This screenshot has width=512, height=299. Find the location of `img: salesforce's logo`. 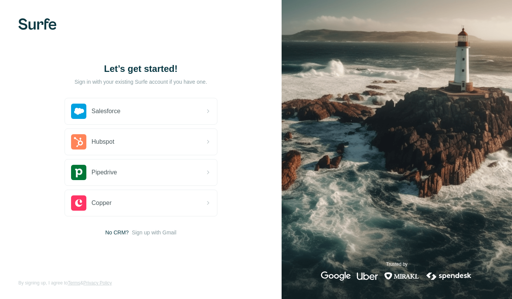

img: salesforce's logo is located at coordinates (79, 111).